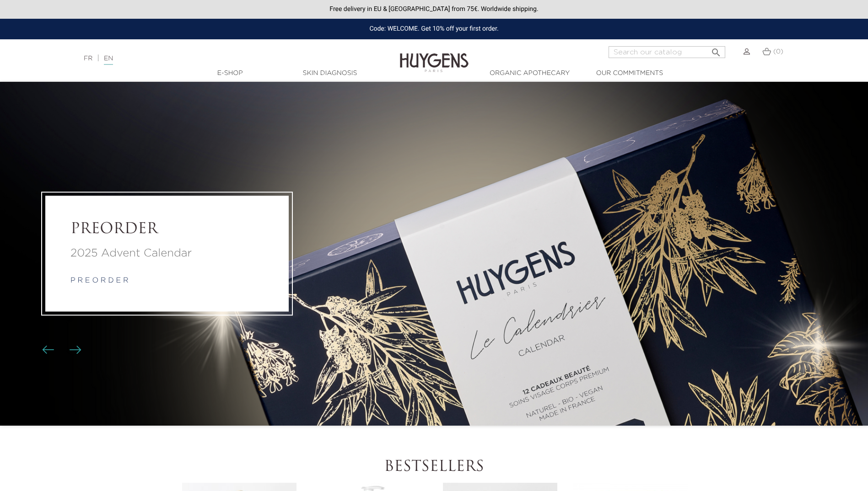 The image size is (868, 491). I want to click on h2: PREORDER, so click(167, 230).